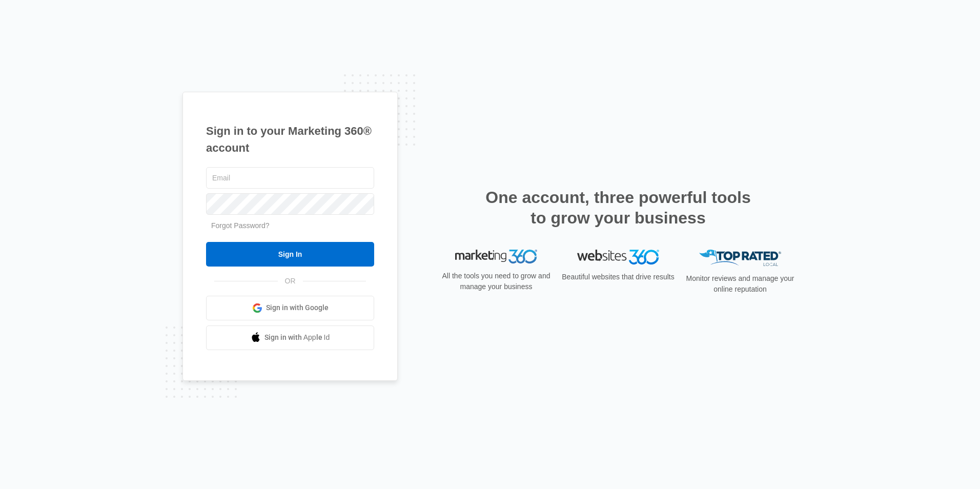  I want to click on span: Sign in with Google, so click(297, 308).